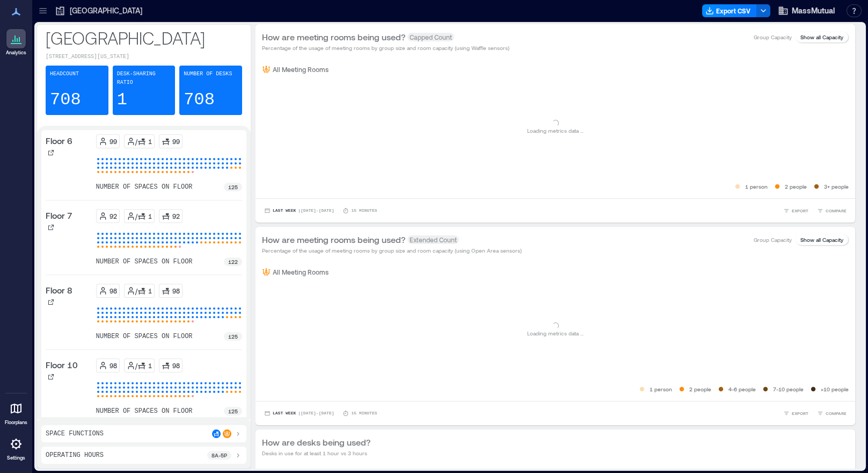 This screenshot has width=868, height=473. I want to click on p: 7-10 people, so click(788, 389).